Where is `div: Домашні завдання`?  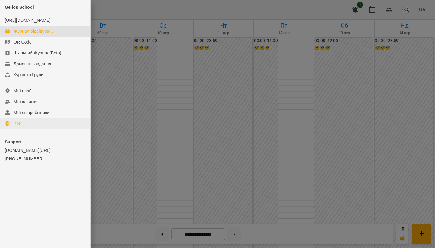
div: Домашні завдання is located at coordinates (32, 64).